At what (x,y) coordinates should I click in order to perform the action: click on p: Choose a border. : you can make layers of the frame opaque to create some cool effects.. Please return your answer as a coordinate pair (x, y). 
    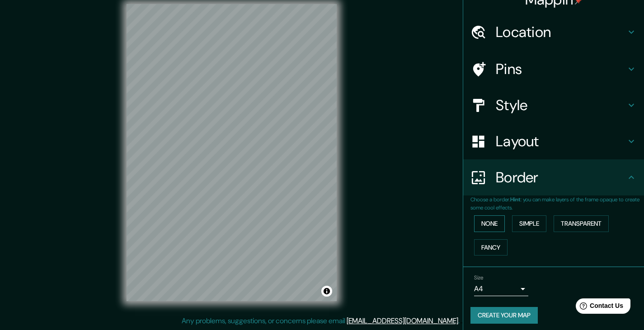
    Looking at the image, I should click on (557, 204).